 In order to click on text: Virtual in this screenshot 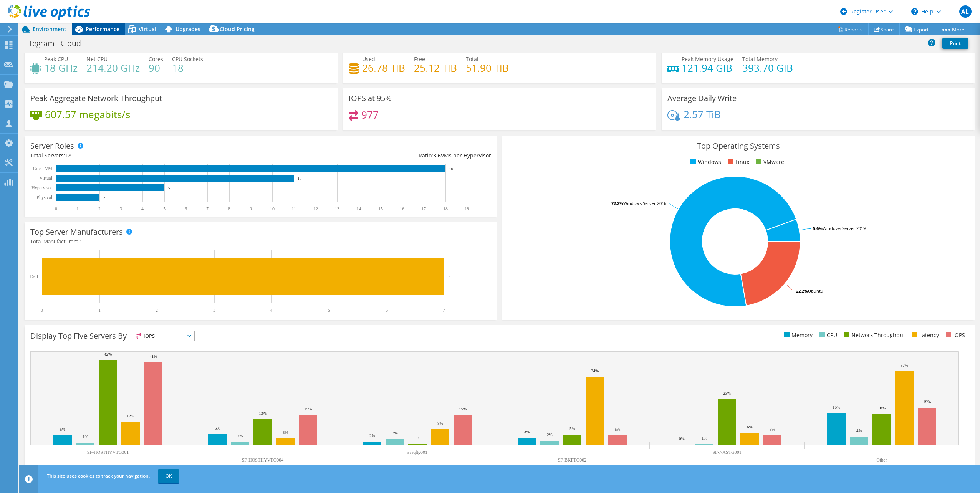, I will do `click(46, 178)`.